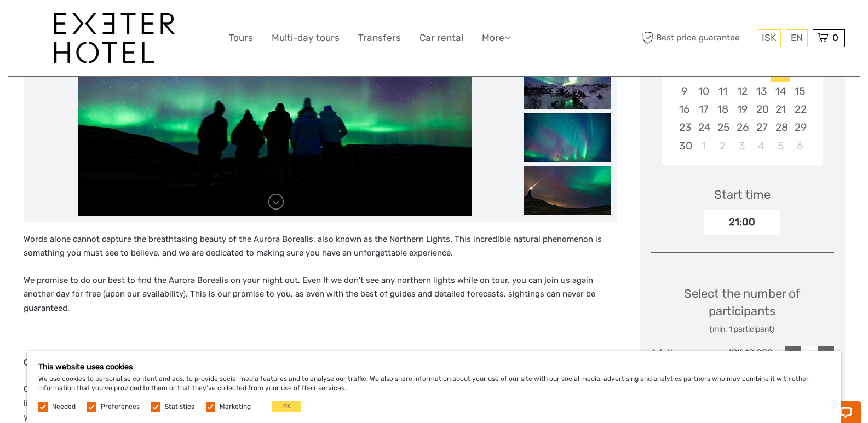 This screenshot has width=868, height=423. Describe the element at coordinates (769, 38) in the screenshot. I see `span: ISK` at that location.